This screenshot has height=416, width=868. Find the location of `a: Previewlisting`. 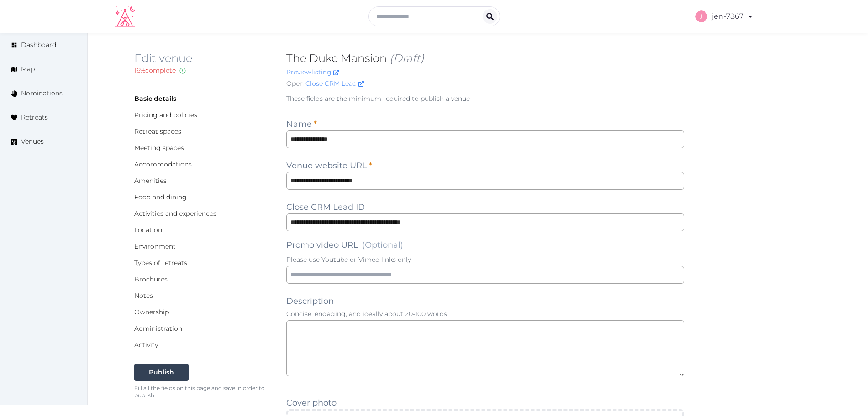

a: Previewlisting is located at coordinates (312, 72).